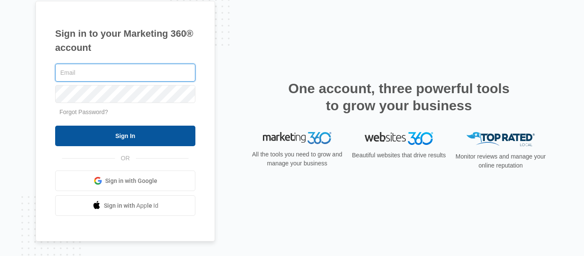  What do you see at coordinates (125, 41) in the screenshot?
I see `h1: Sign in to your Marketing 360® account` at bounding box center [125, 41].